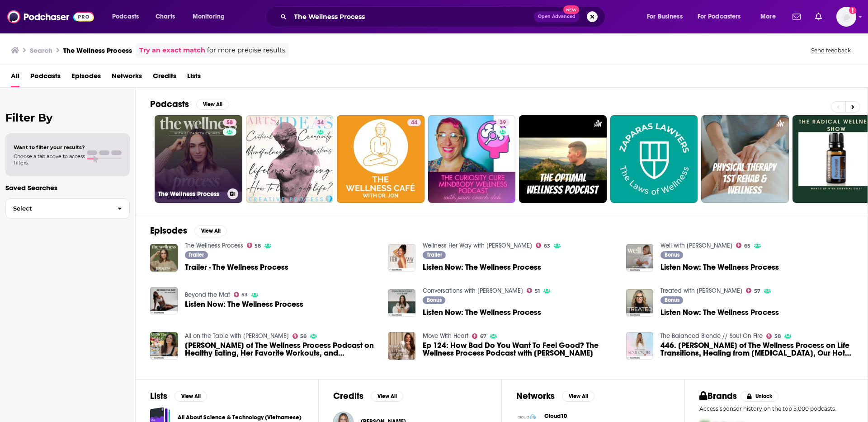 This screenshot has height=422, width=868. What do you see at coordinates (321, 123) in the screenshot?
I see `a: 34` at bounding box center [321, 123].